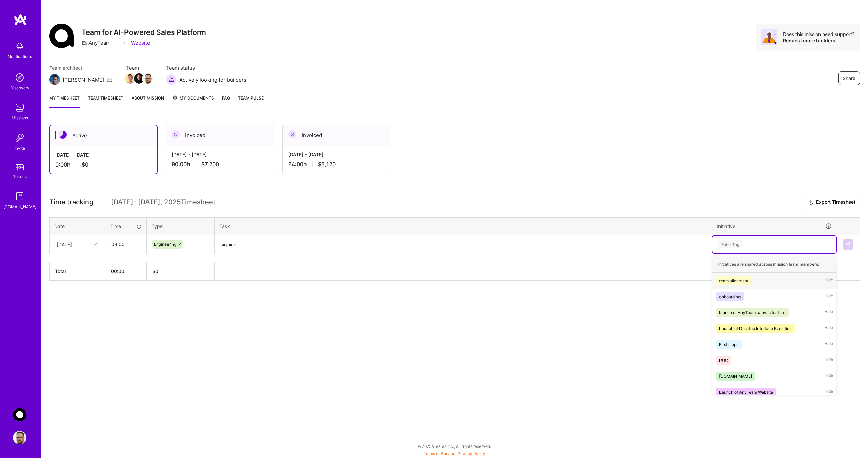  I want to click on div: Launch of AnyTeam Website, so click(746, 392).